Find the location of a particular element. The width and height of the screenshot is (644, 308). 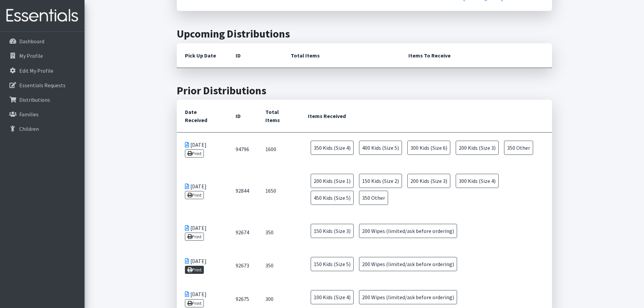

img: HumanEssentials is located at coordinates (42, 16).